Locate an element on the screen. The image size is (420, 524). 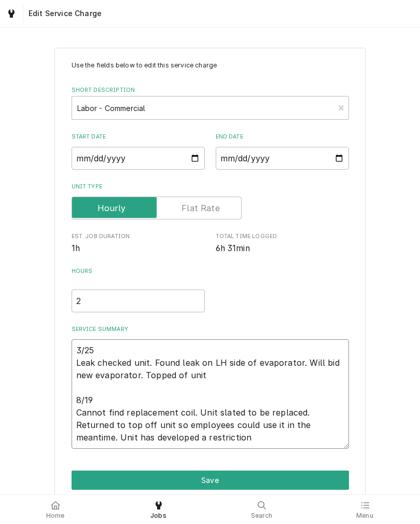
span: Search is located at coordinates (262, 515).